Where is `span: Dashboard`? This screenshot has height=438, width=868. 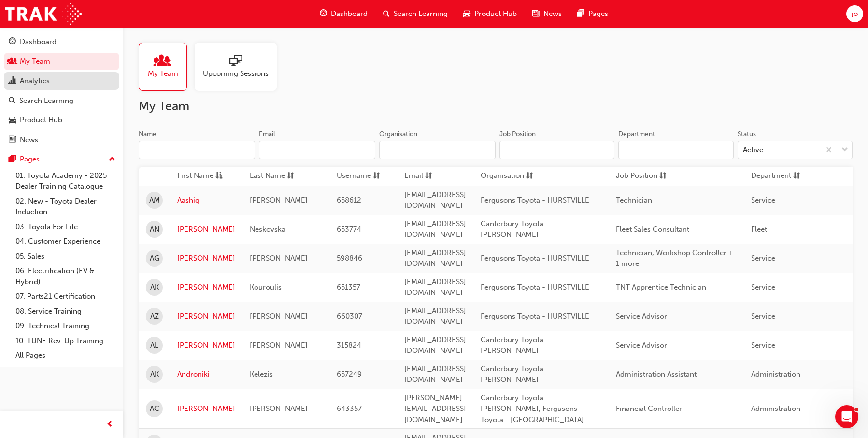 span: Dashboard is located at coordinates (350, 13).